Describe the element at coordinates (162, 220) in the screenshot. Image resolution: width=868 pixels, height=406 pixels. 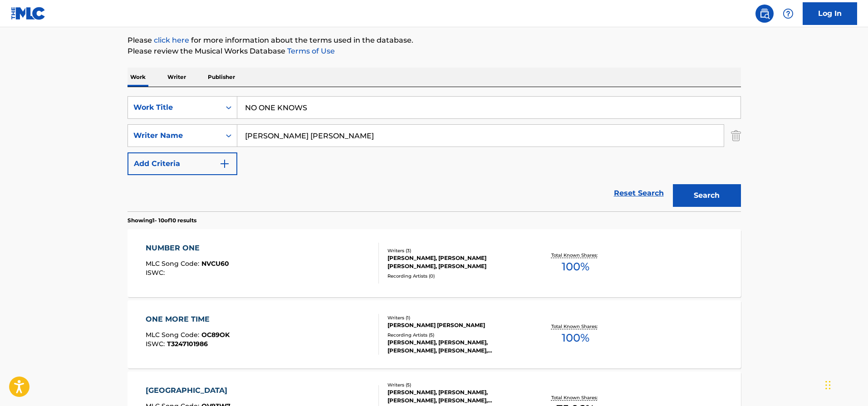
I see `p: Showing 1 - 10 of 10 results` at that location.